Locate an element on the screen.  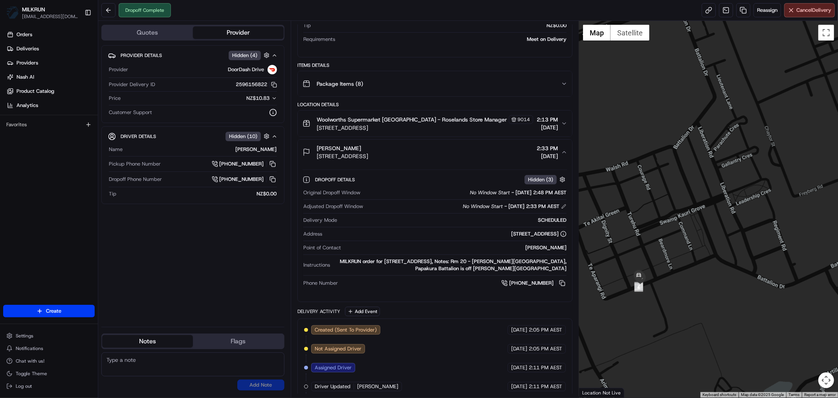
span: Log out is located at coordinates (24, 386).